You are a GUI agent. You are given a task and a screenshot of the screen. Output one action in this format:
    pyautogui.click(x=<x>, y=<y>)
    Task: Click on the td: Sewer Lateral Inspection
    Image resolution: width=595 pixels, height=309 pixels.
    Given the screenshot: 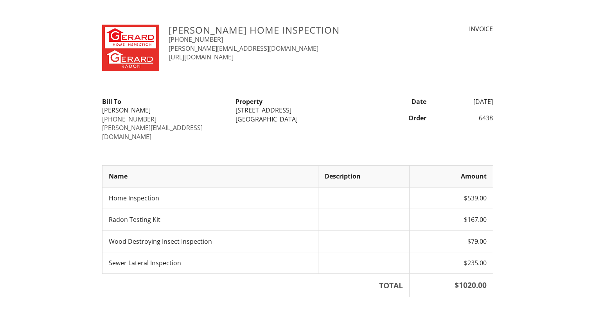 What is the action you would take?
    pyautogui.click(x=210, y=263)
    